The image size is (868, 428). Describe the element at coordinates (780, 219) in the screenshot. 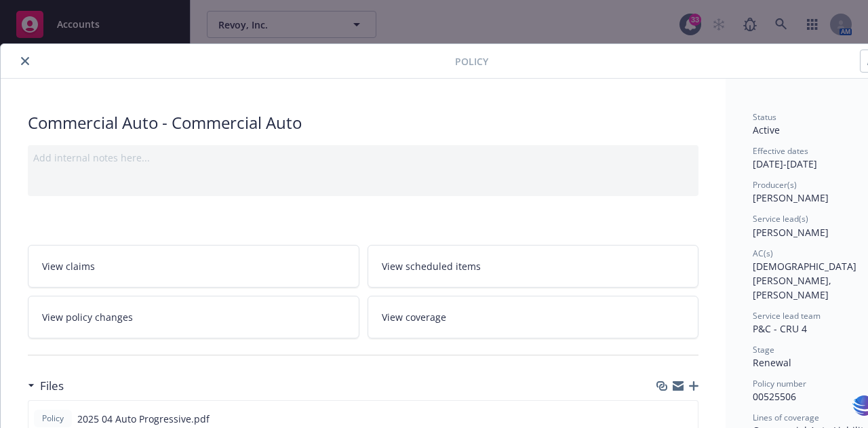

I see `span: Service lead(s)` at that location.